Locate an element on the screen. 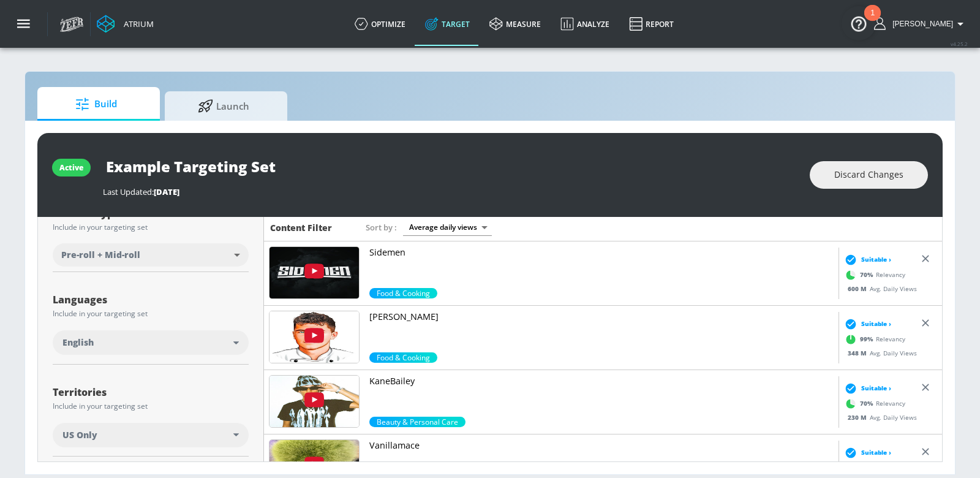 The image size is (980, 478). span: login as: casey.cohen@zefr.com is located at coordinates (920, 24).